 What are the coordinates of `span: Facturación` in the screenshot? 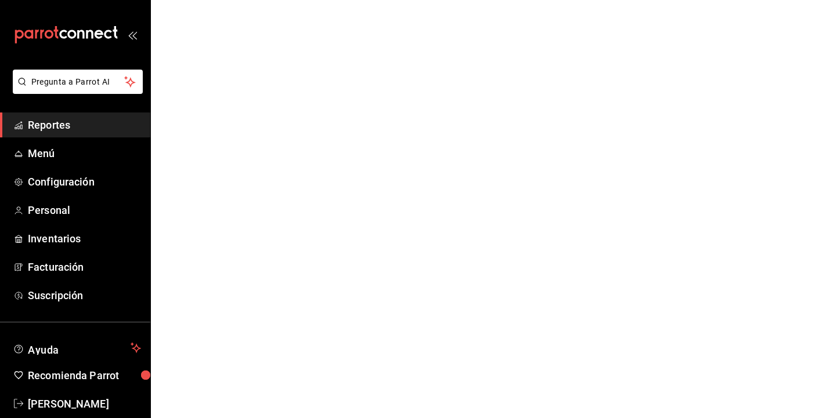 It's located at (84, 267).